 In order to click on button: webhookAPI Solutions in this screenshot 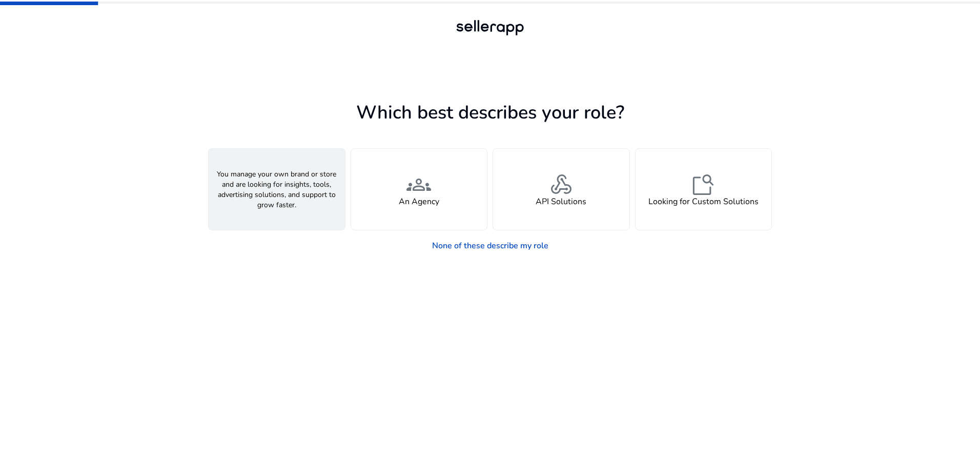, I will do `click(561, 189)`.